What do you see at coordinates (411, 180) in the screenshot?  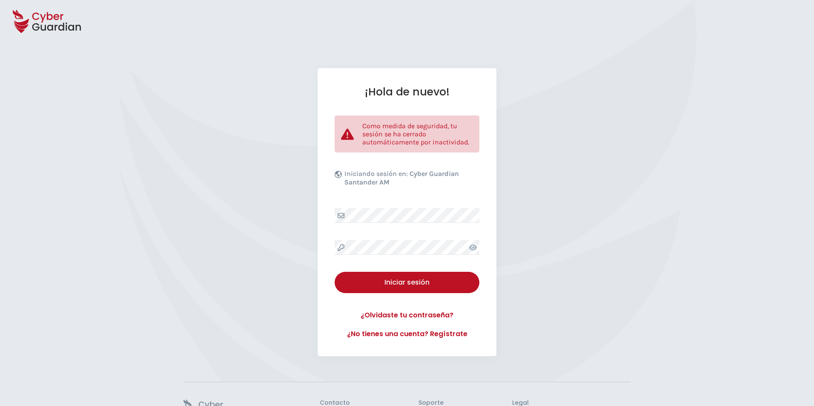 I see `p: Iniciando sesión en:` at bounding box center [411, 180].